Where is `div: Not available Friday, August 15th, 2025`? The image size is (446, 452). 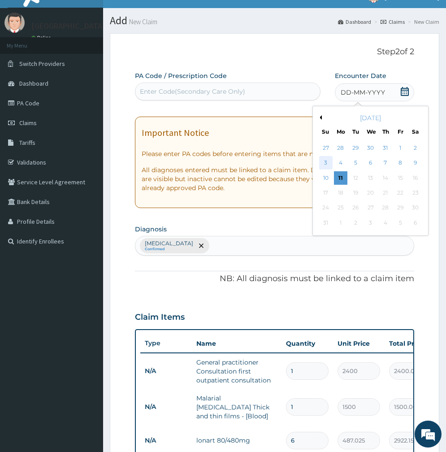
div: Not available Friday, August 15th, 2025 is located at coordinates (400, 178).